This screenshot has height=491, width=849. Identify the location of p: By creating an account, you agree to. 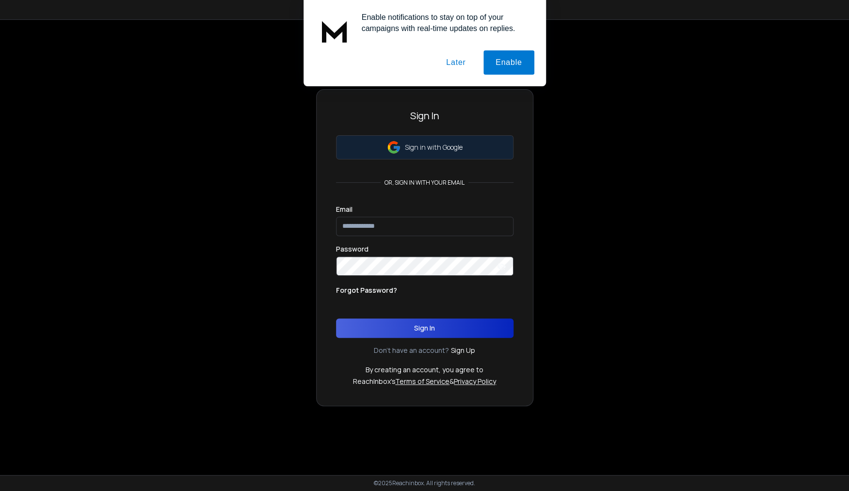
(424, 370).